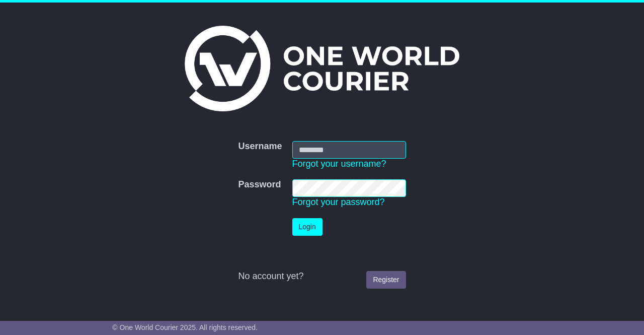  I want to click on a: Forgot your username?, so click(339, 164).